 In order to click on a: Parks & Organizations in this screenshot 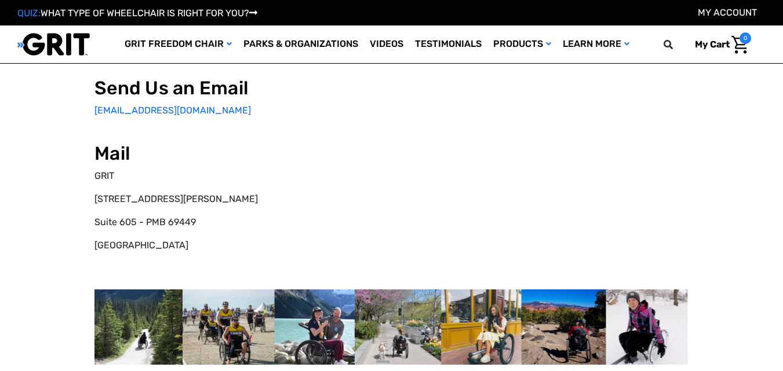, I will do `click(301, 44)`.